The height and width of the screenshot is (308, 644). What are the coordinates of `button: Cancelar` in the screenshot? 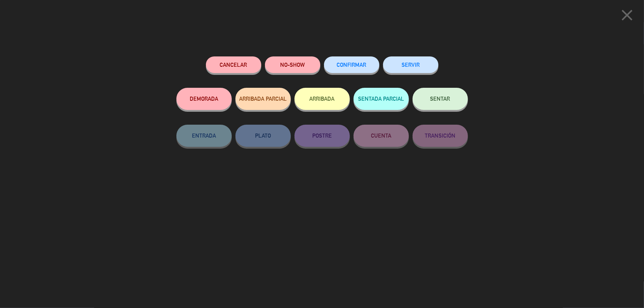 It's located at (234, 64).